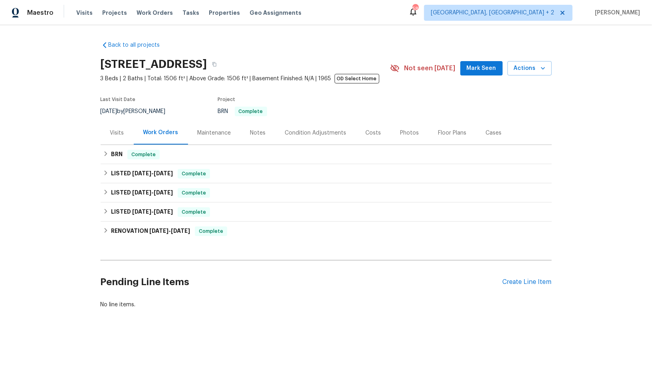 This screenshot has height=369, width=652. I want to click on div: Photos, so click(409, 133).